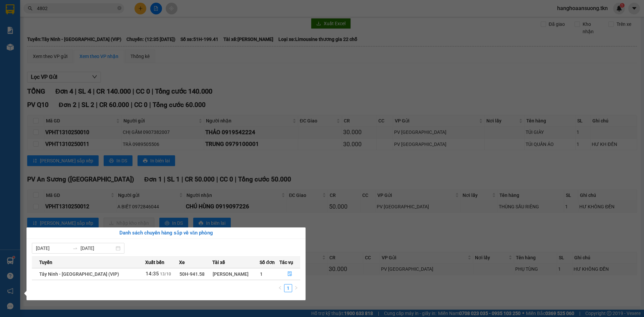 Image resolution: width=644 pixels, height=317 pixels. Describe the element at coordinates (288, 288) in the screenshot. I see `a: 1` at that location.